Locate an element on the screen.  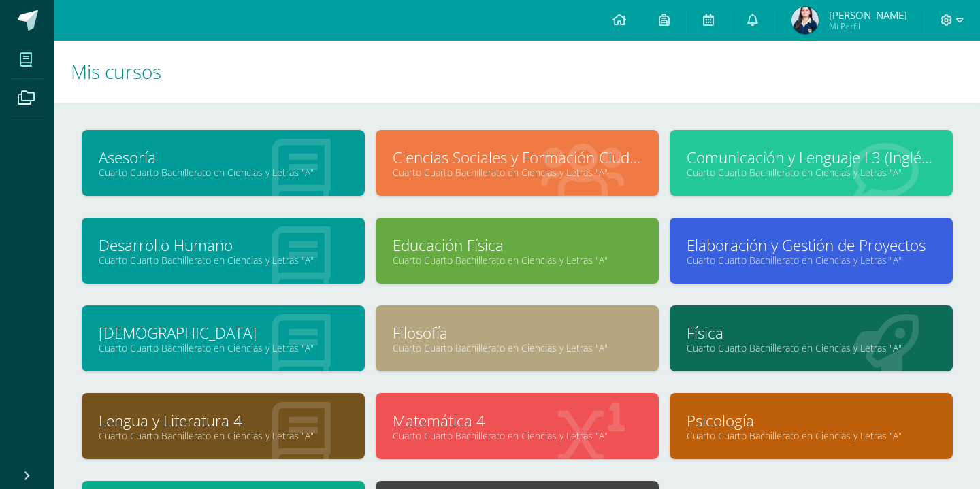
a: Física is located at coordinates (811, 333).